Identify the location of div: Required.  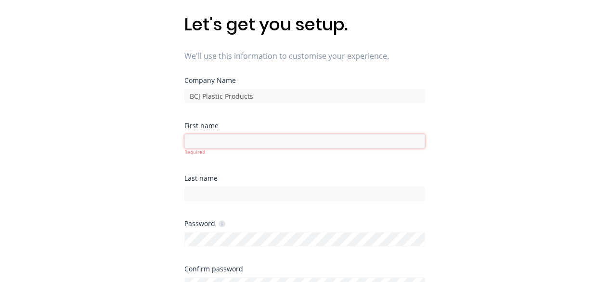
(305, 152).